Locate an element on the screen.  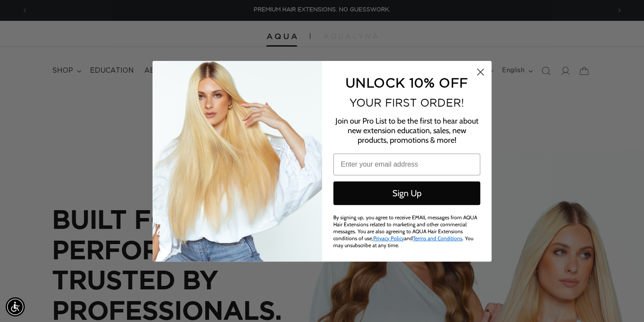
div: Accessibility Menu is located at coordinates (16, 306).